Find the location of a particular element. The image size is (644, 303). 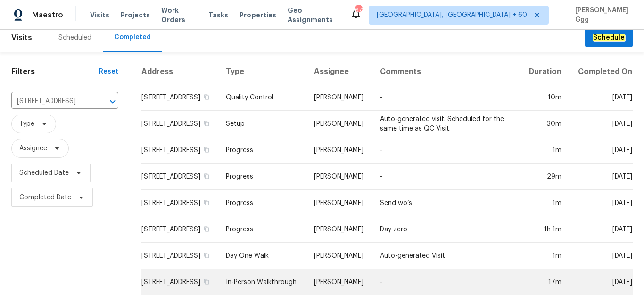

input: Search for an address... is located at coordinates (51, 101).